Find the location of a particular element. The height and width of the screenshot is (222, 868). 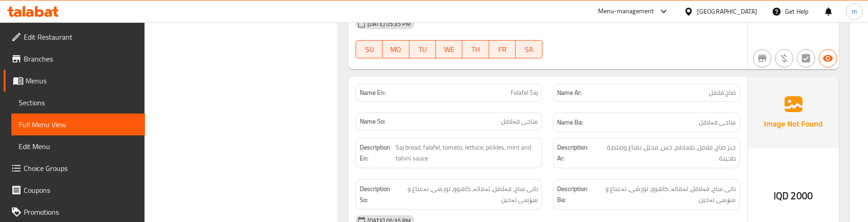

button: Available is located at coordinates (828, 58).